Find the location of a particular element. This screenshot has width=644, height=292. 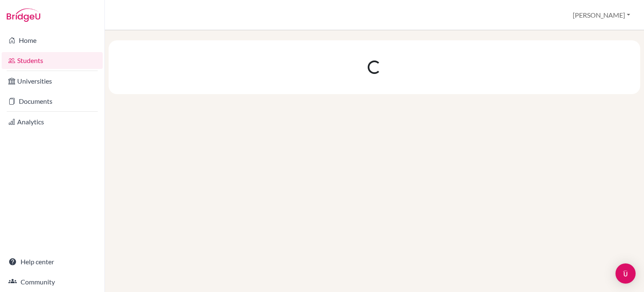

div: Open Intercom Messenger is located at coordinates (626, 273).